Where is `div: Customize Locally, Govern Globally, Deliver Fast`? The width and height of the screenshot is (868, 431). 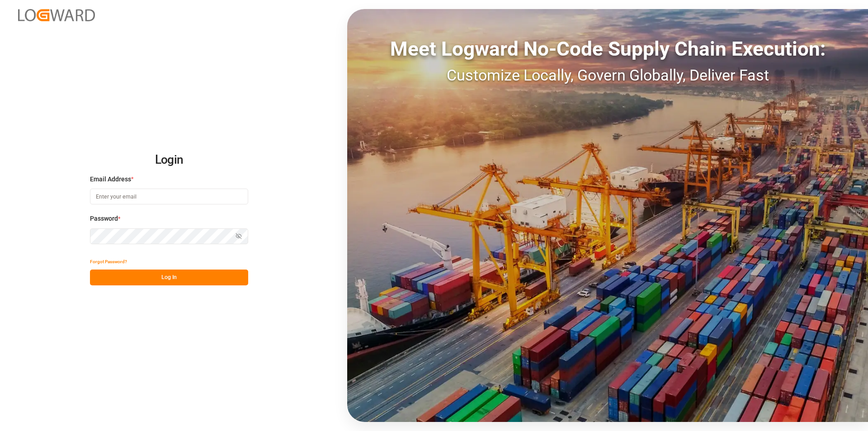
div: Customize Locally, Govern Globally, Deliver Fast is located at coordinates (608, 75).